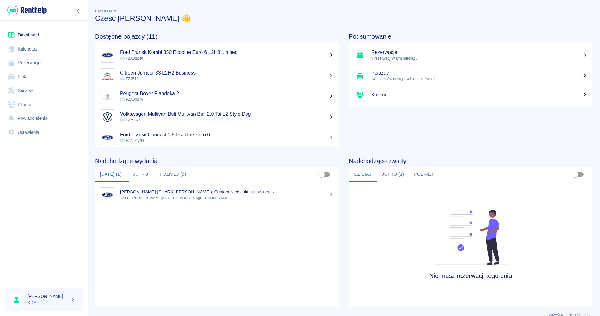 Image resolution: width=600 pixels, height=316 pixels. I want to click on button: Później (8), so click(173, 175).